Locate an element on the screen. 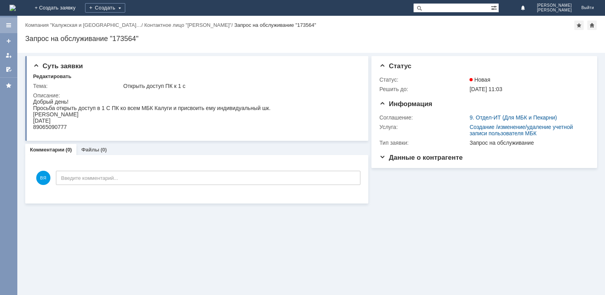 The image size is (605, 295). span: ВЯ is located at coordinates (43, 178).